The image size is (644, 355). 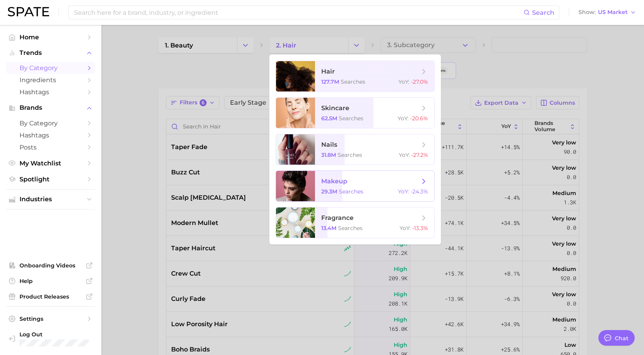 I want to click on span: 29.3m, so click(x=329, y=192).